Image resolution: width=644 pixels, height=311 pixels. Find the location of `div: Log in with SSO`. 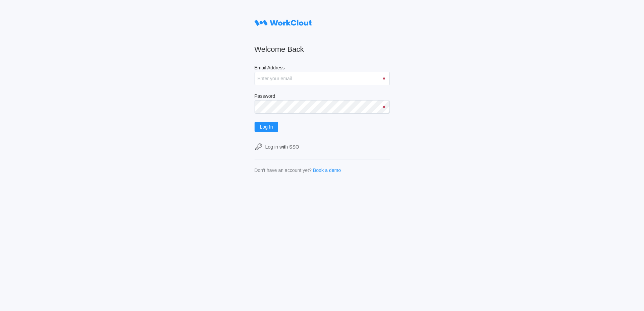

div: Log in with SSO is located at coordinates (282, 147).